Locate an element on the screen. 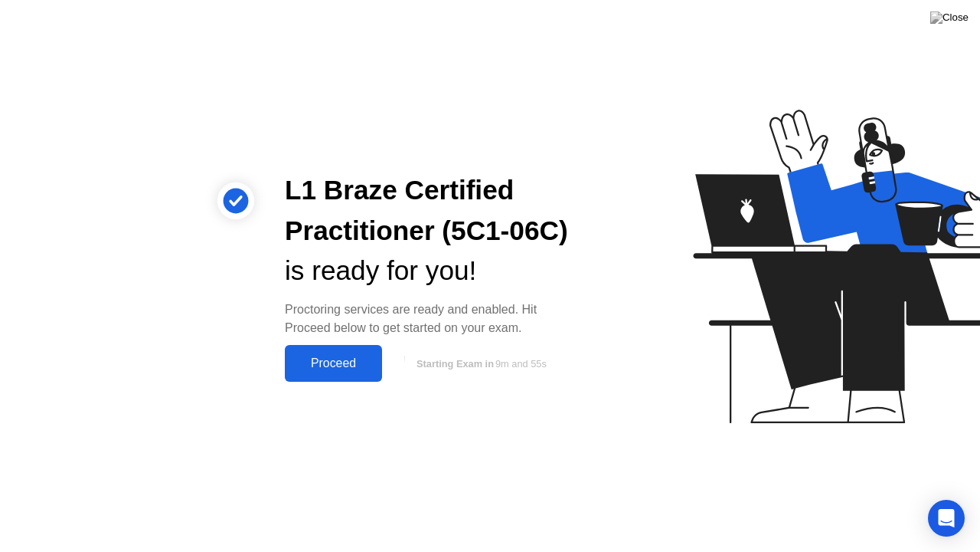  button: Proceed is located at coordinates (333, 363).